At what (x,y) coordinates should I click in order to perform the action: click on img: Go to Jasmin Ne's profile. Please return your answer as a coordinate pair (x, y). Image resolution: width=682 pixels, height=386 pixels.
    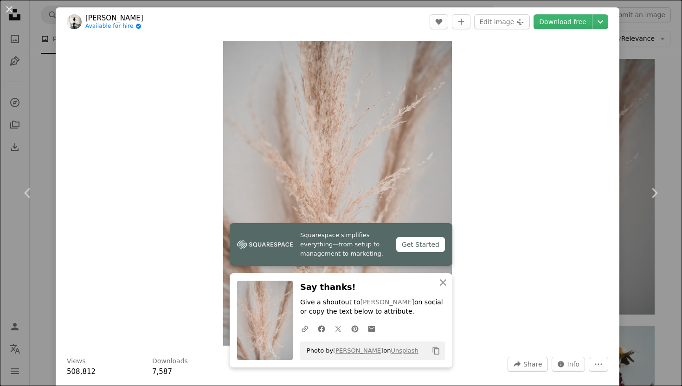
    Looking at the image, I should click on (74, 22).